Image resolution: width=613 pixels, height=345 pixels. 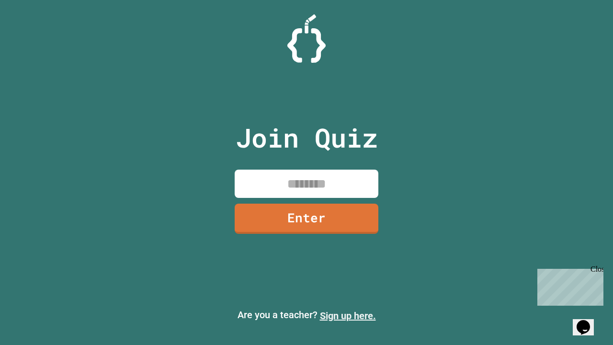 I want to click on a: Sign up here., so click(x=348, y=316).